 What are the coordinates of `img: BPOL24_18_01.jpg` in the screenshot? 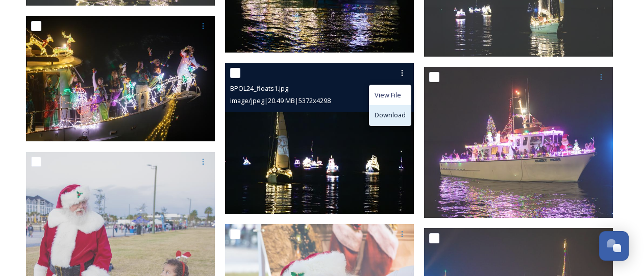 It's located at (519, 142).